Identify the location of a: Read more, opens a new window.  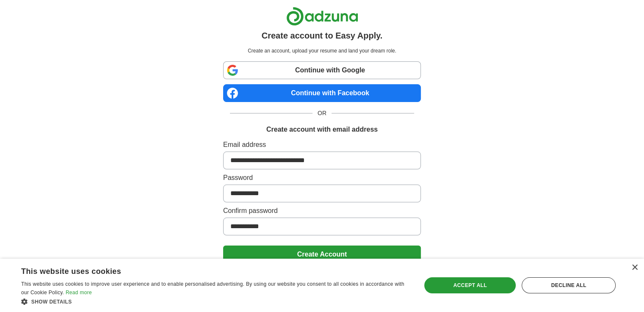
(79, 292).